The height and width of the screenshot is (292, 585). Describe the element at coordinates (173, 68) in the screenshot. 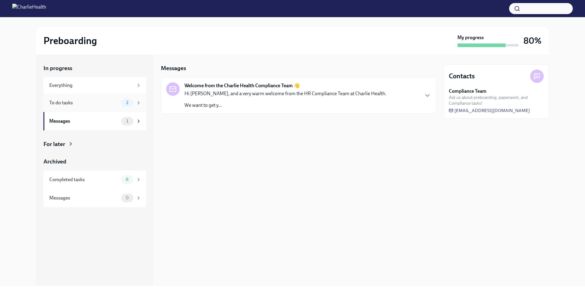

I see `h5: Messages` at that location.